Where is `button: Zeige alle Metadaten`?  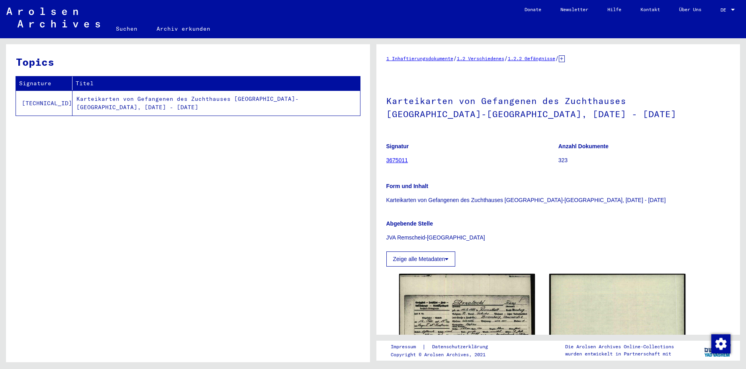
button: Zeige alle Metadaten is located at coordinates (421, 259).